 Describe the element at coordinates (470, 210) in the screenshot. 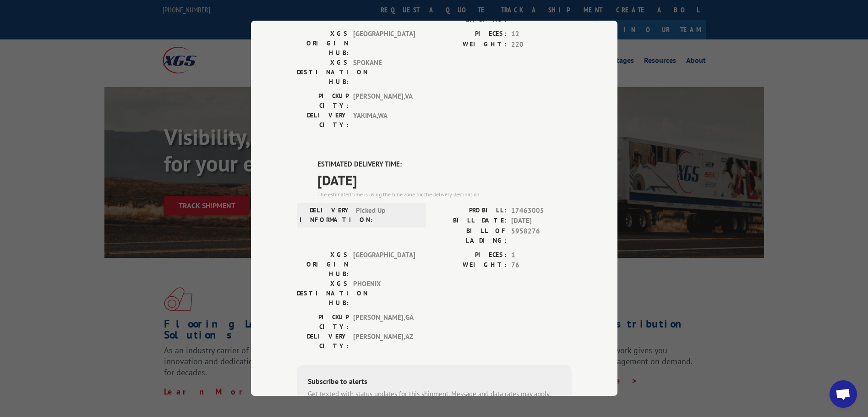

I see `label: PROBILL:` at that location.